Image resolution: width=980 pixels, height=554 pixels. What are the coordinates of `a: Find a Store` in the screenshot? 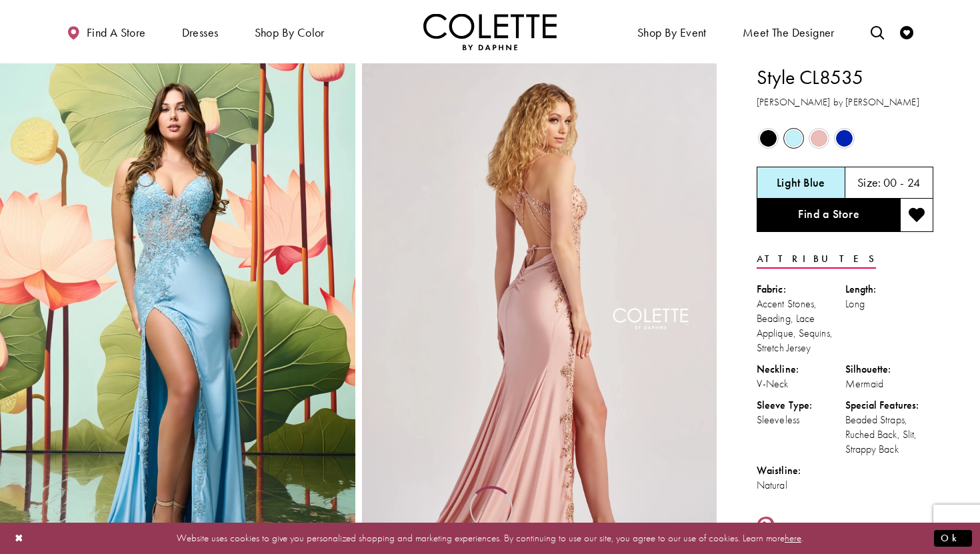 It's located at (828, 216).